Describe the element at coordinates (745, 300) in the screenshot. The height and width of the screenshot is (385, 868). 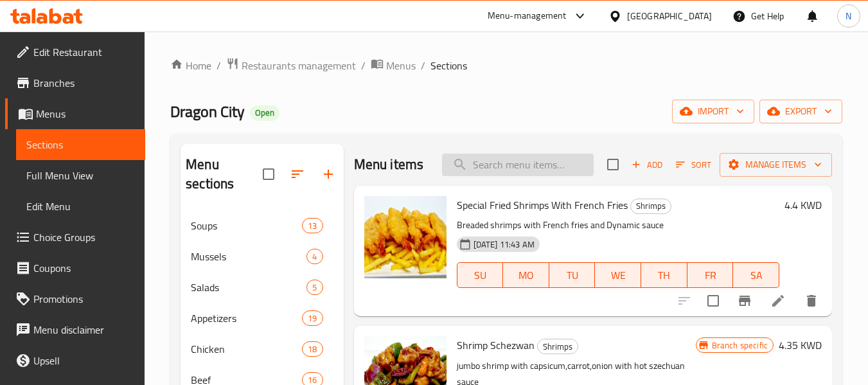
I see `button: Branch-specific-item` at that location.